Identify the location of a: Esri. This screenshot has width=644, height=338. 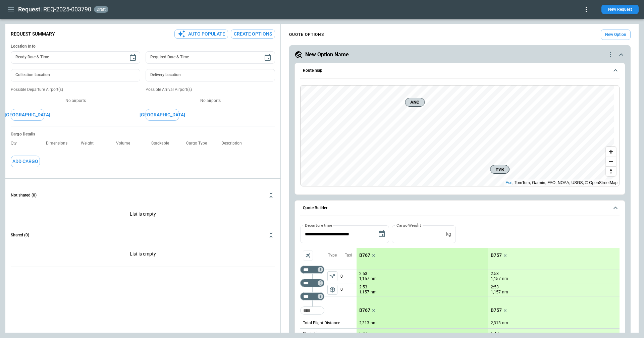
(509, 183).